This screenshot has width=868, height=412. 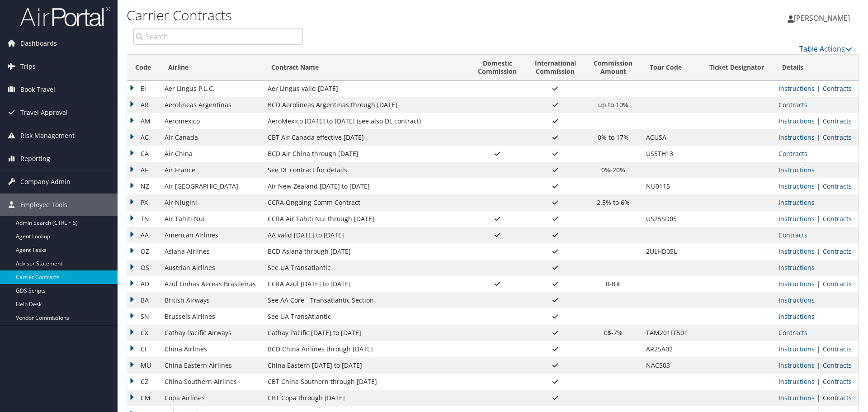 What do you see at coordinates (36, 158) in the screenshot?
I see `span: Reporting` at bounding box center [36, 158].